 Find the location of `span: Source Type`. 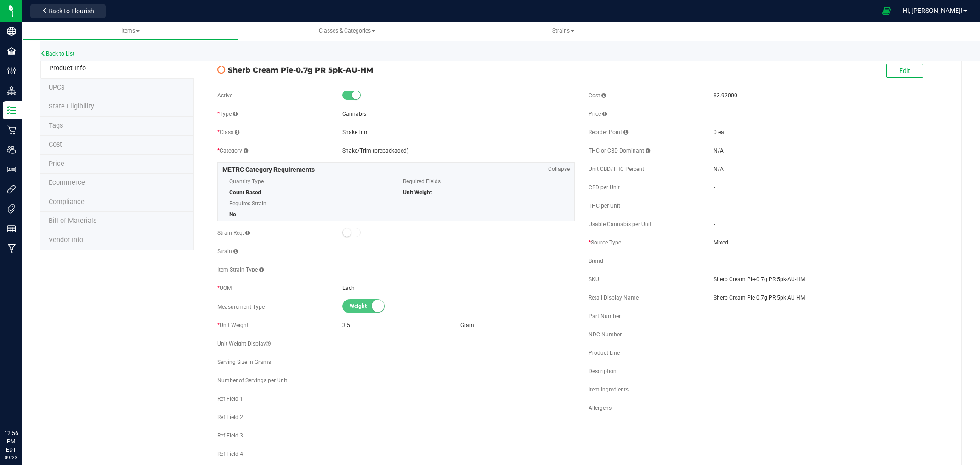

span: Source Type is located at coordinates (605, 242).